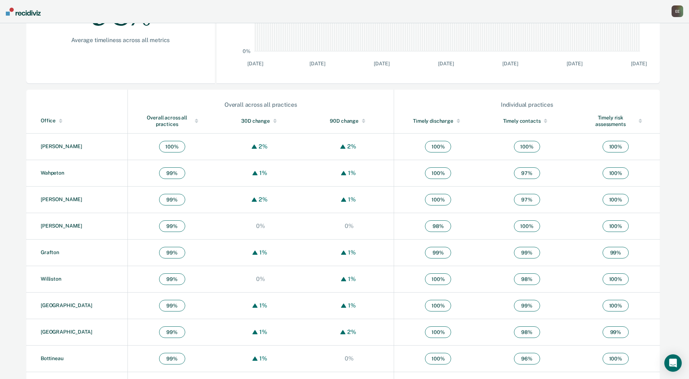  What do you see at coordinates (527, 105) in the screenshot?
I see `div: Individual practices` at bounding box center [527, 105].